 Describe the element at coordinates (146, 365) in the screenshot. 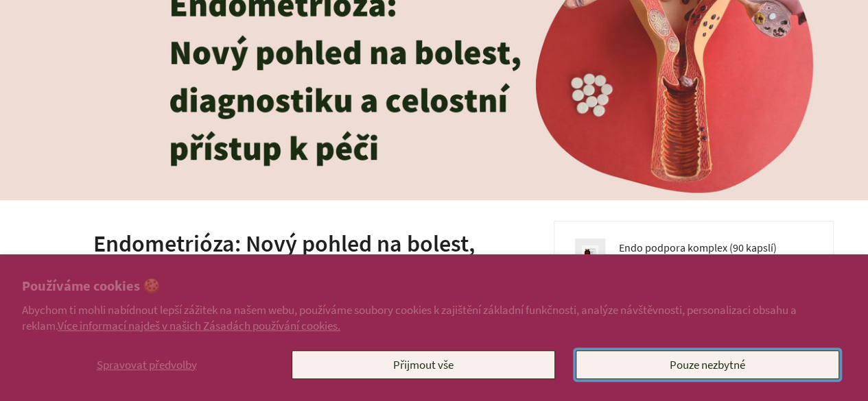

I see `button: Spravovat předvolby` at that location.